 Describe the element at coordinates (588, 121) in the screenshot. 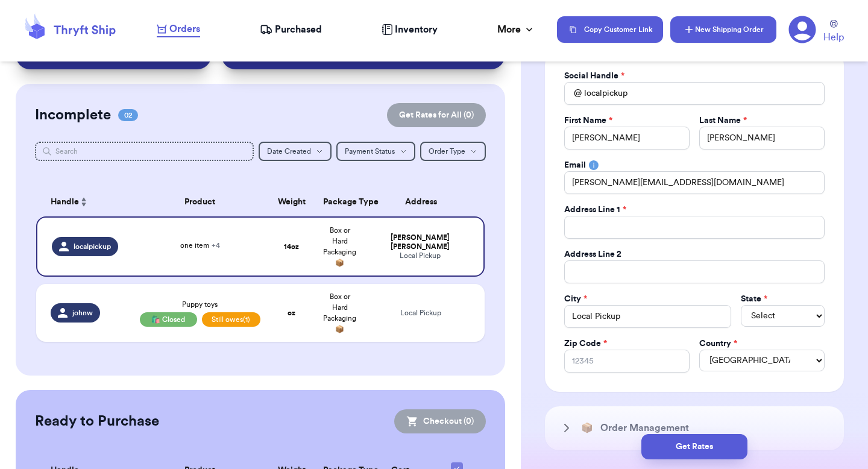

I see `label: First Name` at that location.